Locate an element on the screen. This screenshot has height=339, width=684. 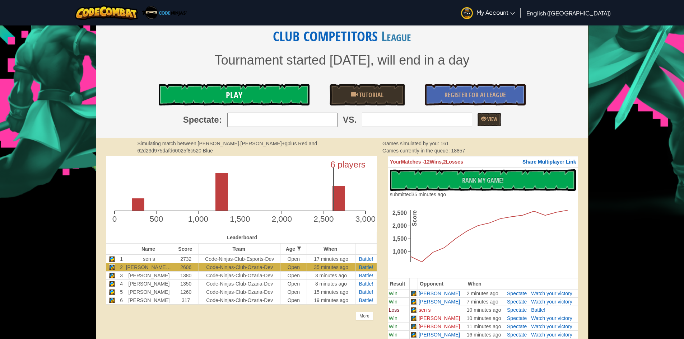
th: When is located at coordinates (331, 249).